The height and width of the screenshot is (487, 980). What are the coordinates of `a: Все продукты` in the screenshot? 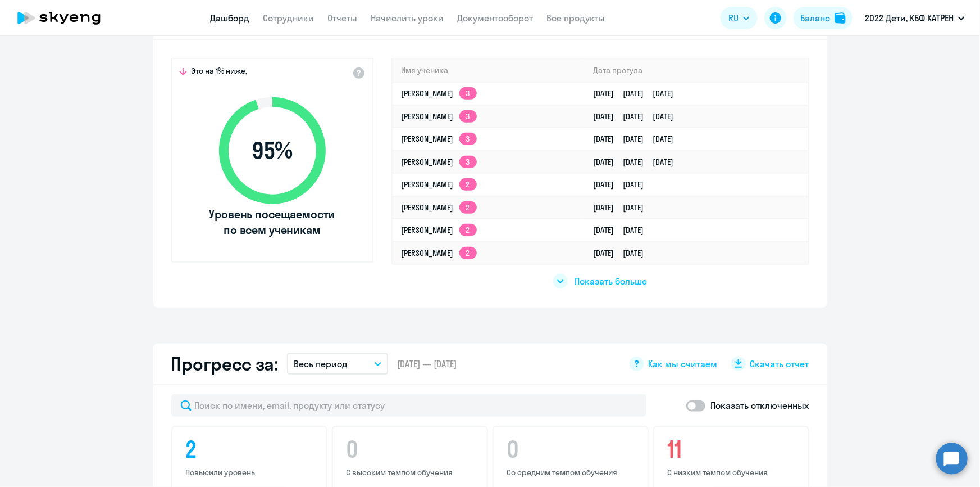 It's located at (576, 18).